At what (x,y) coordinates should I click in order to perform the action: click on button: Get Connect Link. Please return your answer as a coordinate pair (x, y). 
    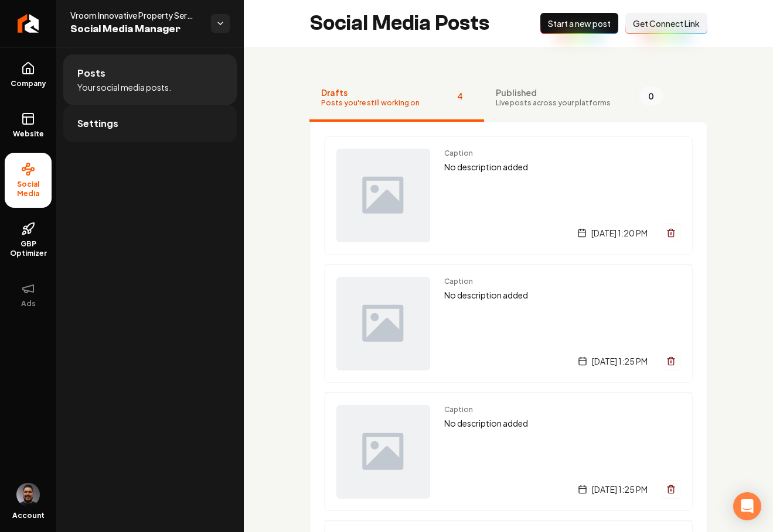
    Looking at the image, I should click on (666, 24).